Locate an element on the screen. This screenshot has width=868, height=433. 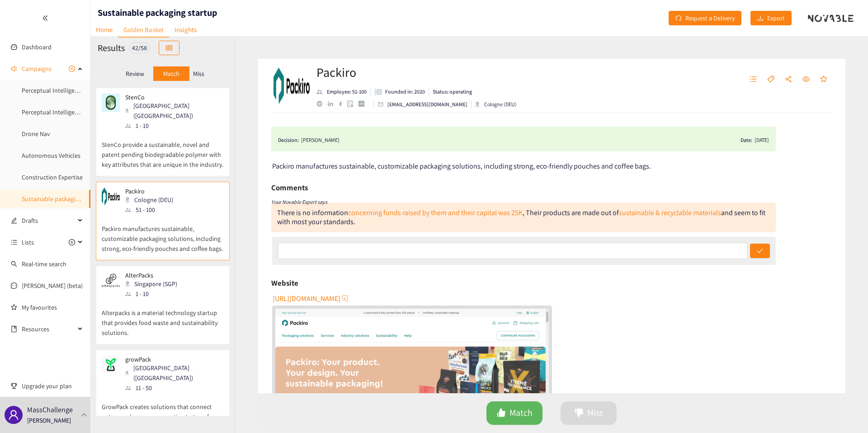
span: user is located at coordinates (13, 414).